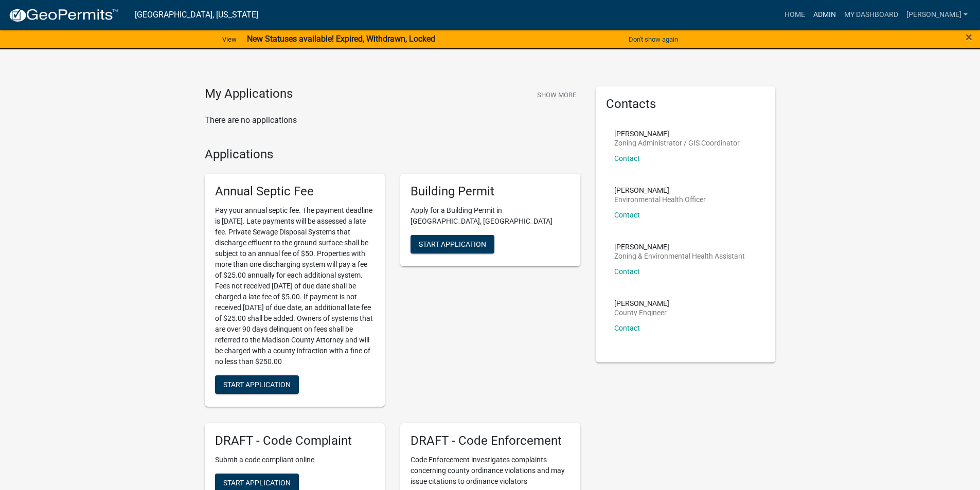  What do you see at coordinates (490, 191) in the screenshot?
I see `h5: Building Permit` at bounding box center [490, 191].